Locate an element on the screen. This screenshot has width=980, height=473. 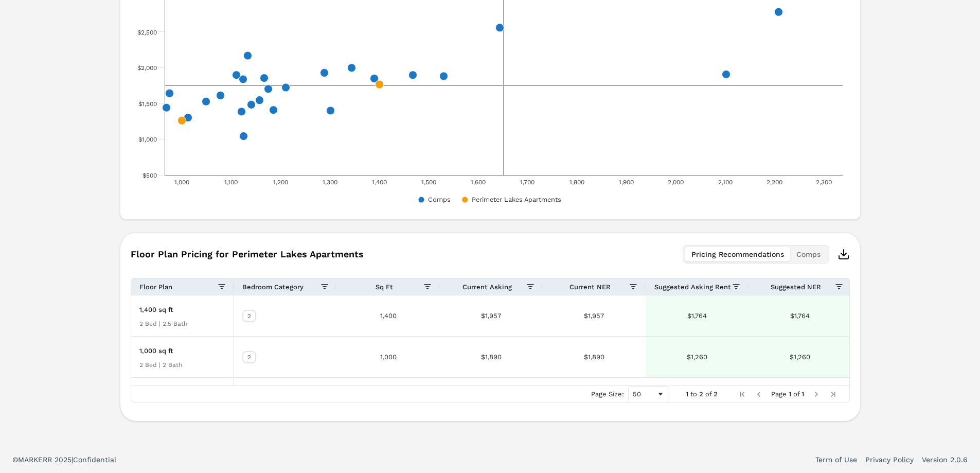
div: Next Page is located at coordinates (817, 394).